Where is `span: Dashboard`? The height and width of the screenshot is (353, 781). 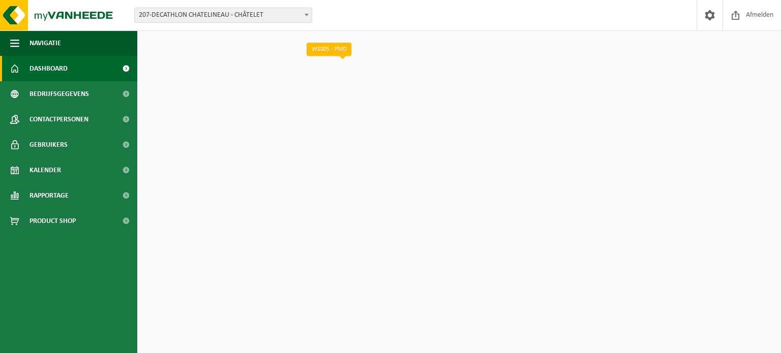
span: Dashboard is located at coordinates (48, 69).